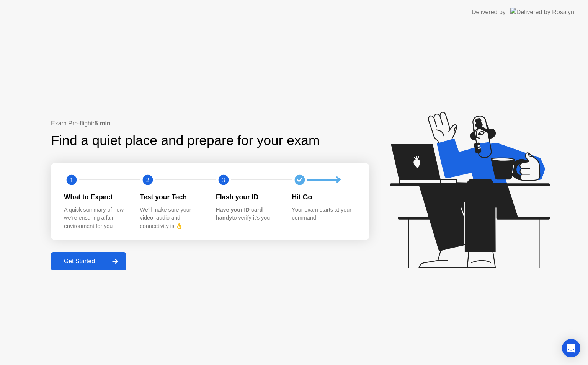  Describe the element at coordinates (147, 180) in the screenshot. I see `text: 2` at that location.